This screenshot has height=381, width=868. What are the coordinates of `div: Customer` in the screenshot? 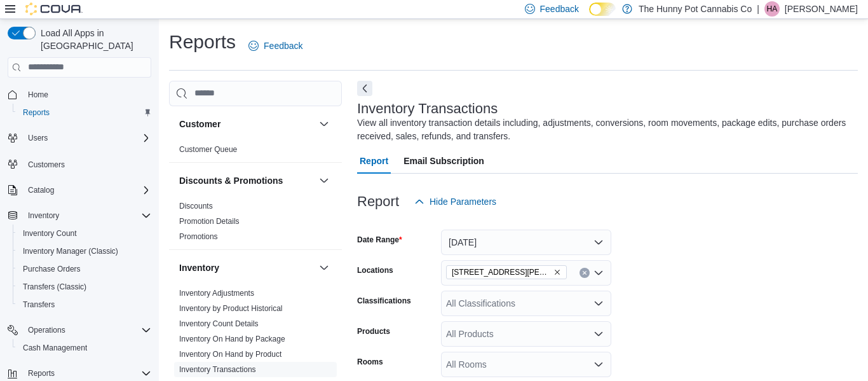 It's located at (256, 152).